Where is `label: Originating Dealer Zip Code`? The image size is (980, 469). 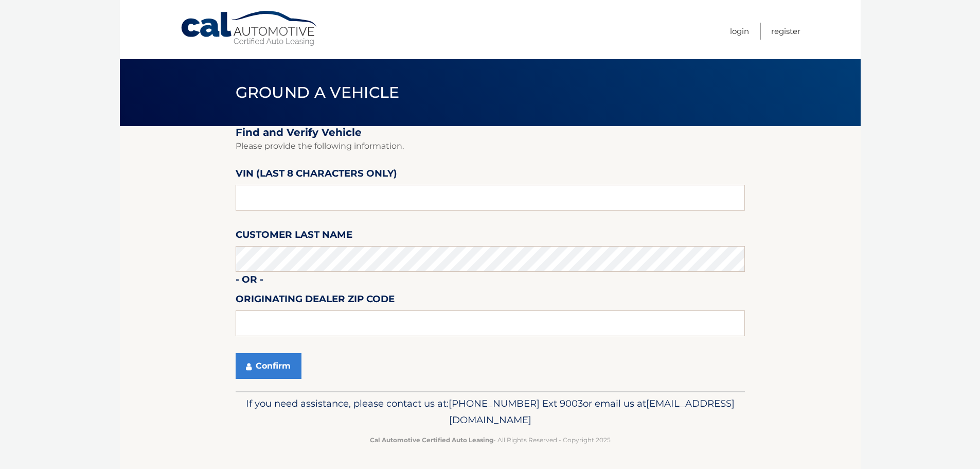 label: Originating Dealer Zip Code is located at coordinates (315, 301).